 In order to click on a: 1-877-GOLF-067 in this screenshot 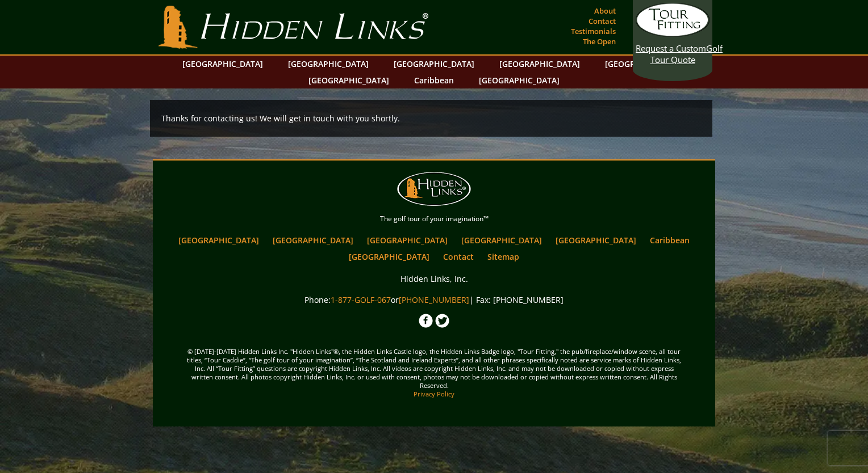, I will do `click(361, 300)`.